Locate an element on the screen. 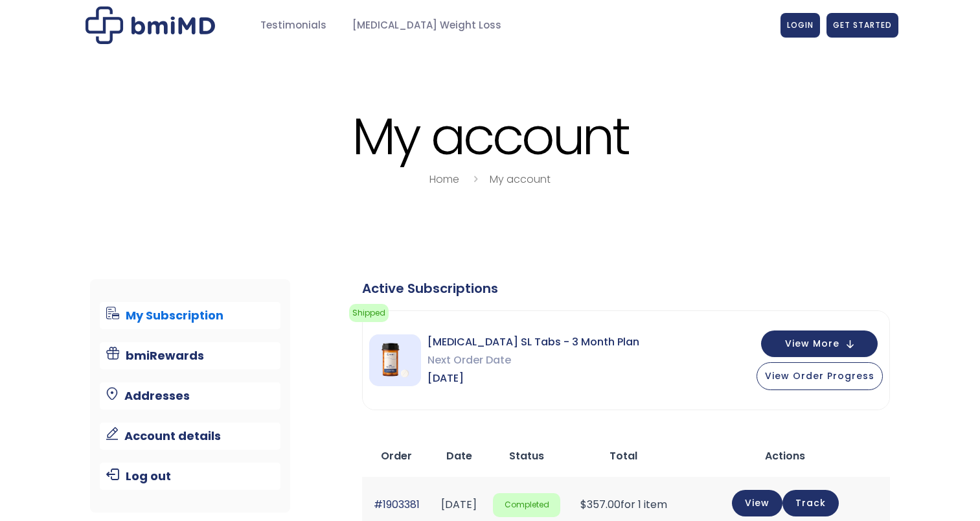  span: LOGIN is located at coordinates (800, 25).